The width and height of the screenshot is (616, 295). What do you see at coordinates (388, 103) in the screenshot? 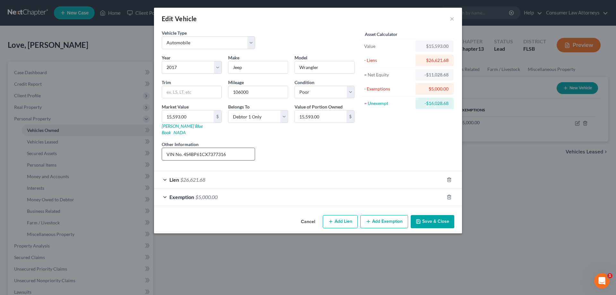
I see `div: = Unexempt` at bounding box center [388, 103].